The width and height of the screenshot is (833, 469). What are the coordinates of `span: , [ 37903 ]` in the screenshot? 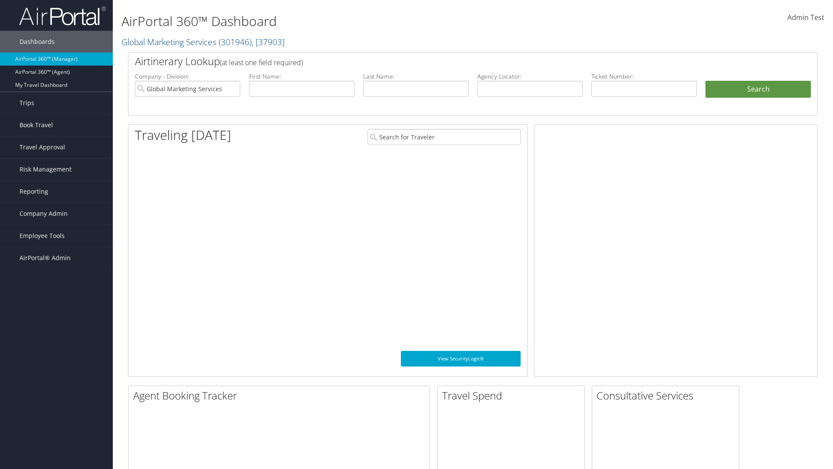 It's located at (268, 42).